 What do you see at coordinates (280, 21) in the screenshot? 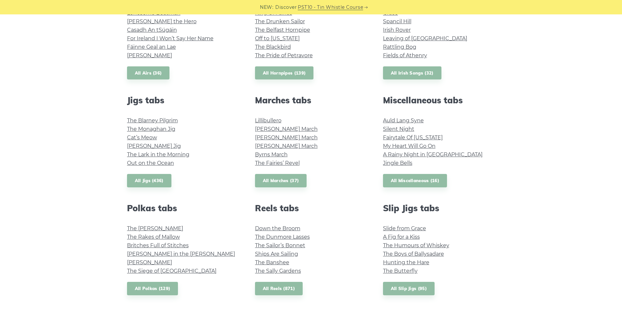
I see `a: The Drunken Sailor` at bounding box center [280, 21].